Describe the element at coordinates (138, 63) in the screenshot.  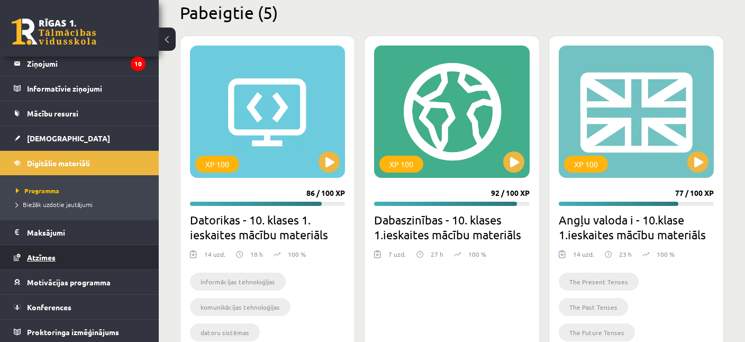
I see `i: 10` at that location.